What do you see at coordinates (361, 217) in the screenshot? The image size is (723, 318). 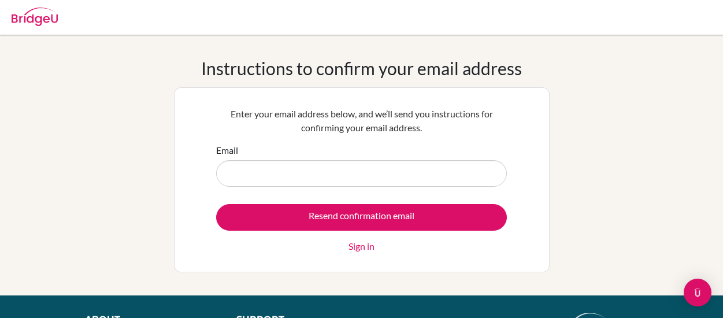 I see `input: Resend confirmation email` at bounding box center [361, 217].